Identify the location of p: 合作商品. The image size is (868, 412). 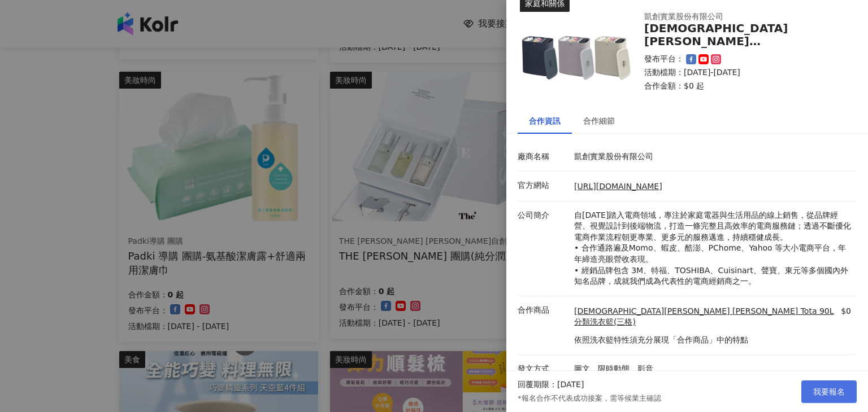
(543, 310).